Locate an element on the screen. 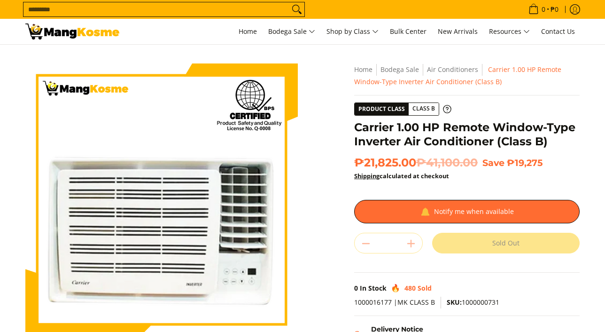 Image resolution: width=605 pixels, height=332 pixels. span: Class B is located at coordinates (424, 108).